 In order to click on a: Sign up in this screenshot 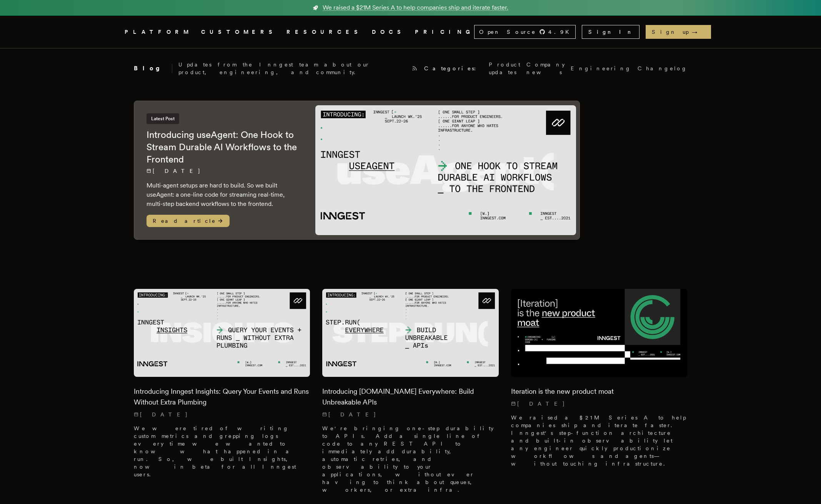, I will do `click(678, 32)`.